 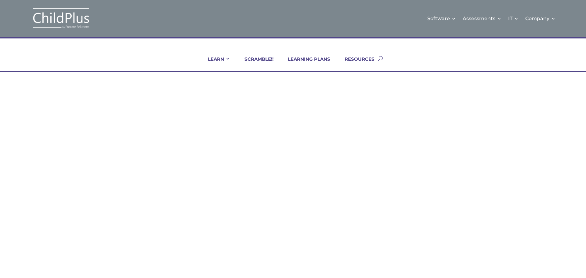 What do you see at coordinates (215, 64) in the screenshot?
I see `a: LEARN` at bounding box center [215, 64].